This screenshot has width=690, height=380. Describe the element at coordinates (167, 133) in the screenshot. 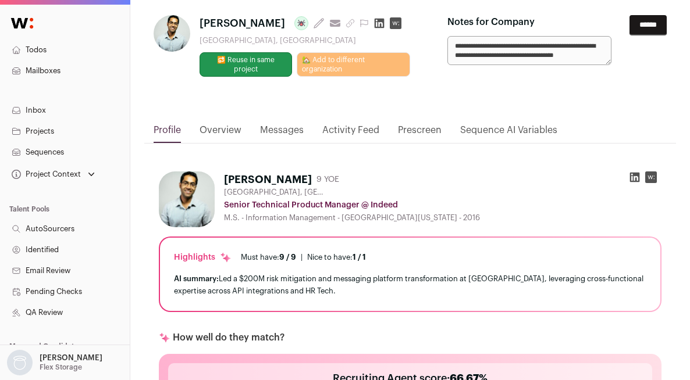

I see `a: Profile` at that location.